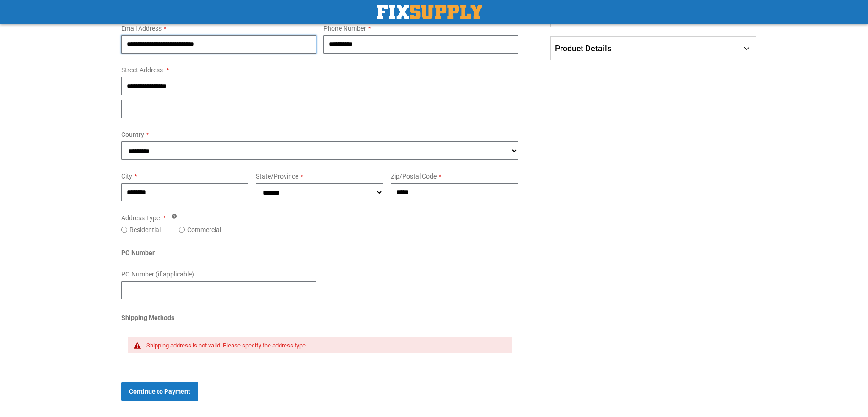 The height and width of the screenshot is (417, 868). I want to click on label: Residential, so click(145, 230).